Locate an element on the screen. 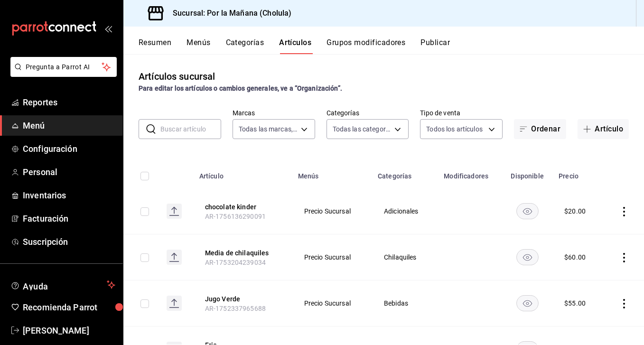 The image size is (644, 345). span: Bebidas is located at coordinates (405, 303).